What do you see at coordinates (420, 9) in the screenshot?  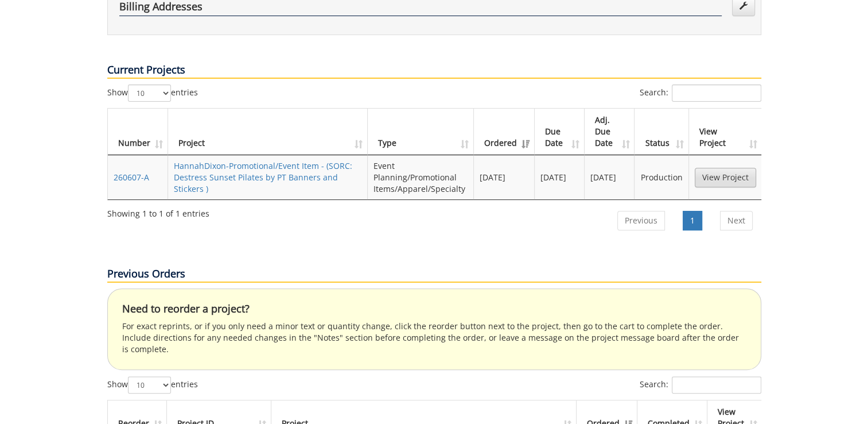 I see `h4: Billing Addresses` at bounding box center [420, 9].